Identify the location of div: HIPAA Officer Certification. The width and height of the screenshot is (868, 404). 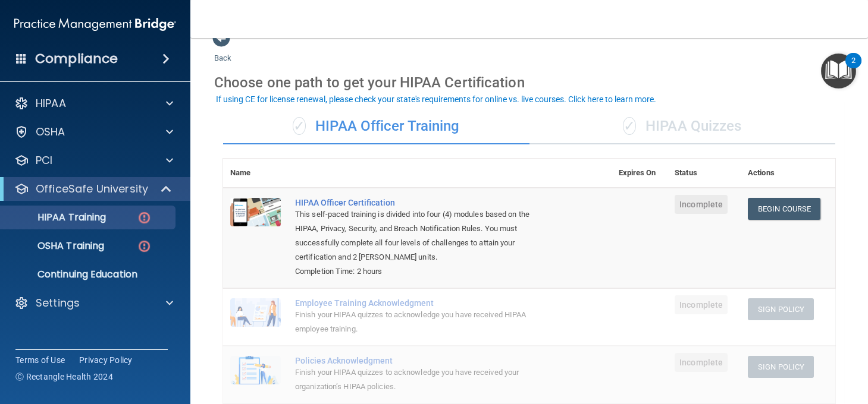
(423, 203).